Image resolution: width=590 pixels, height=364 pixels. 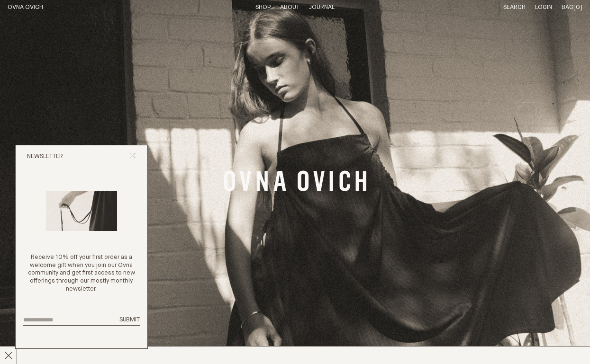 What do you see at coordinates (544, 7) in the screenshot?
I see `a: Login` at bounding box center [544, 7].